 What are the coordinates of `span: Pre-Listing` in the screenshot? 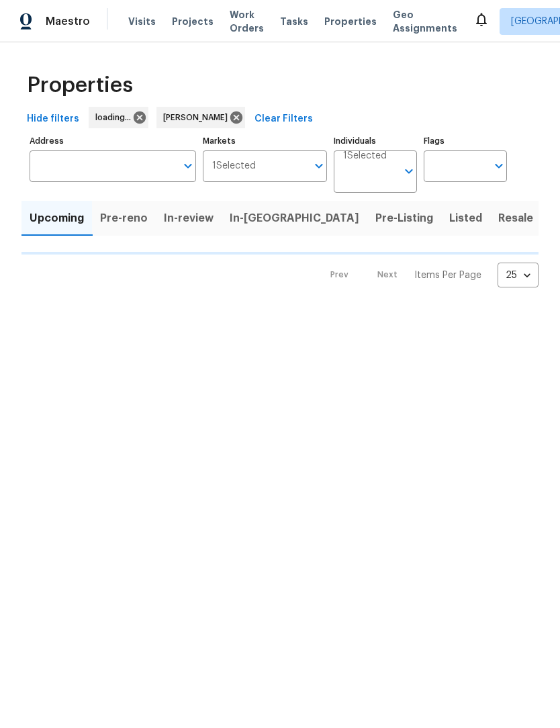 It's located at (404, 219).